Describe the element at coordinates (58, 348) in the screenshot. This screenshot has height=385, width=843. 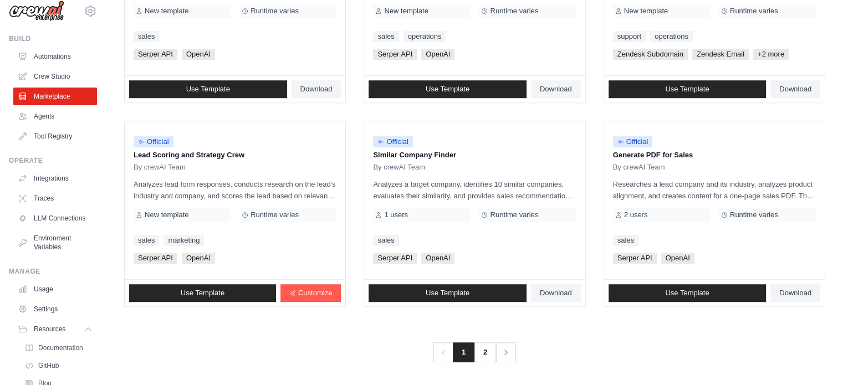
I see `a: Documentation` at that location.